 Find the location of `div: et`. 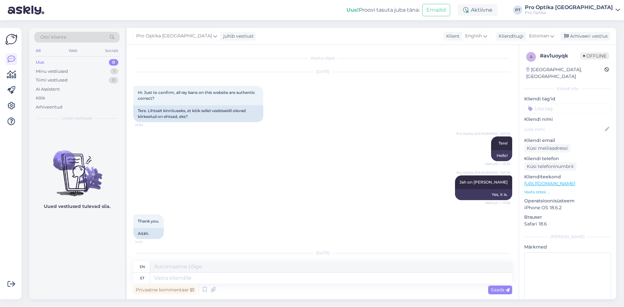

div: et is located at coordinates (142, 278).